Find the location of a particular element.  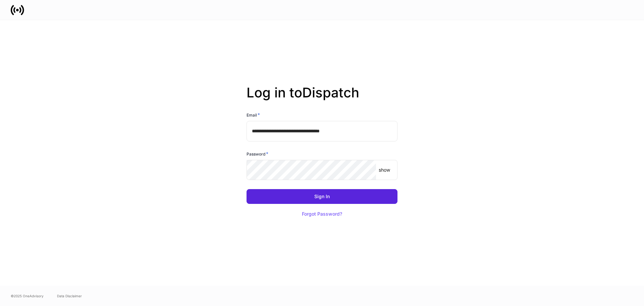

p: show is located at coordinates (384, 170).